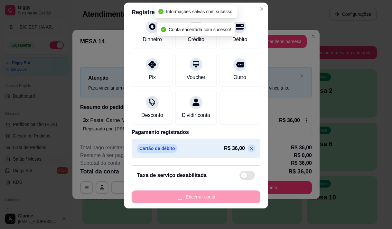 The width and height of the screenshot is (392, 229). Describe the element at coordinates (196, 12) in the screenshot. I see `header: Registre o pagamento do pedido` at that location.